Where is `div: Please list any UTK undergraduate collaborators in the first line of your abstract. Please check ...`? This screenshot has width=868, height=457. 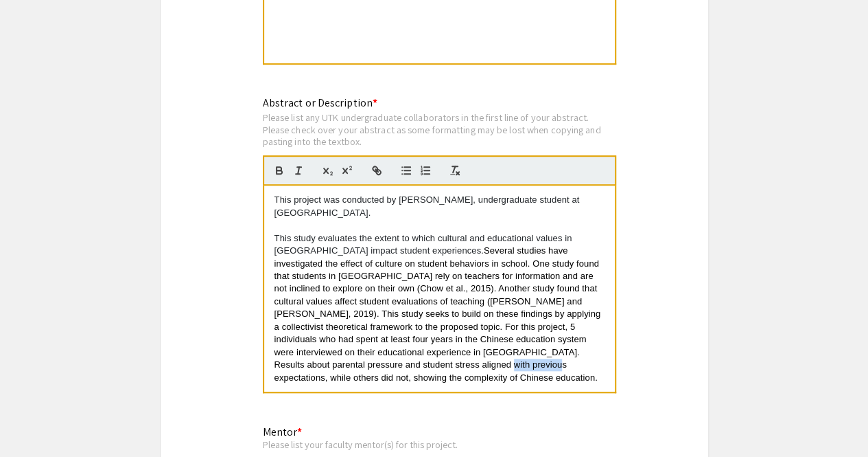
div: Please list any UTK undergraduate collaborators in the first line of your abstract. Please check ... is located at coordinates (439, 129).